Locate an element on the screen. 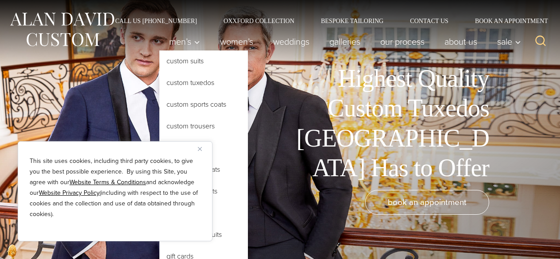 Image resolution: width=560 pixels, height=259 pixels. a: Custom Sports Coats is located at coordinates (204, 104).